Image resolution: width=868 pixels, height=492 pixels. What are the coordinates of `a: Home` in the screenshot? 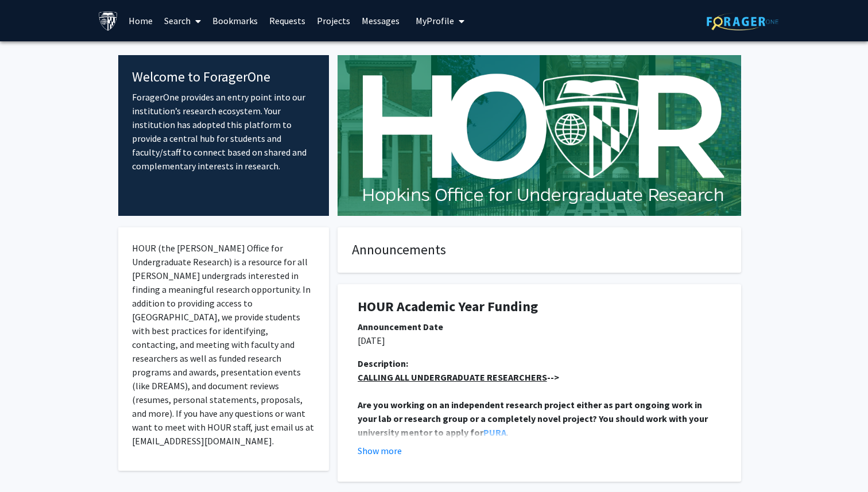 It's located at (141, 21).